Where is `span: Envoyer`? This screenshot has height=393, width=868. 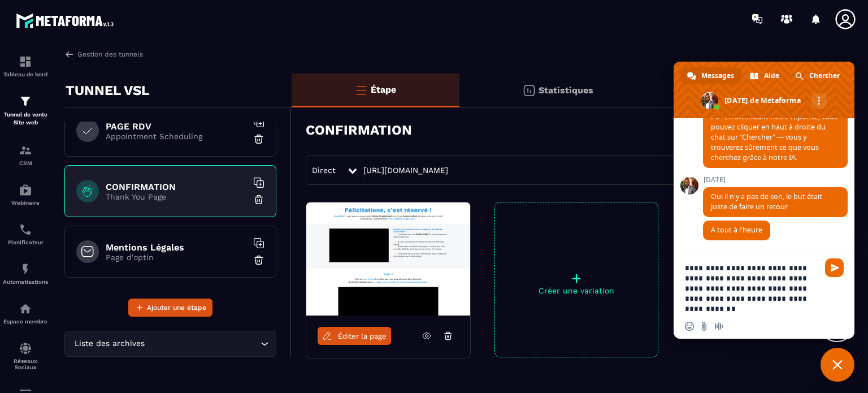 span: Envoyer is located at coordinates (834, 268).